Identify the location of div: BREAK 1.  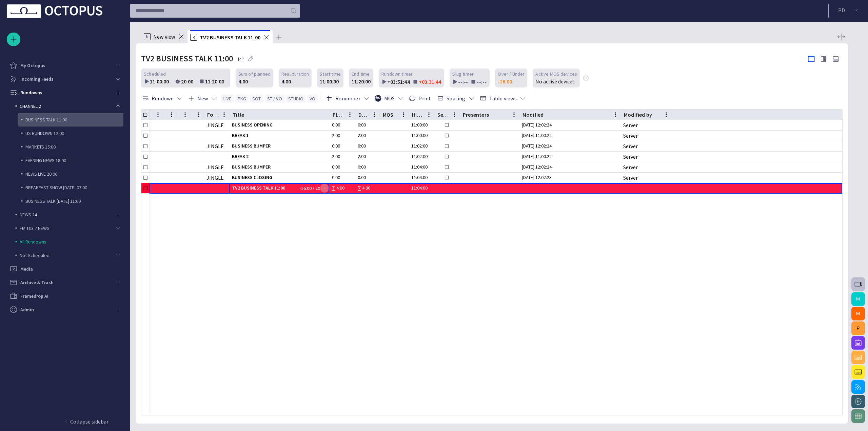
(279, 135).